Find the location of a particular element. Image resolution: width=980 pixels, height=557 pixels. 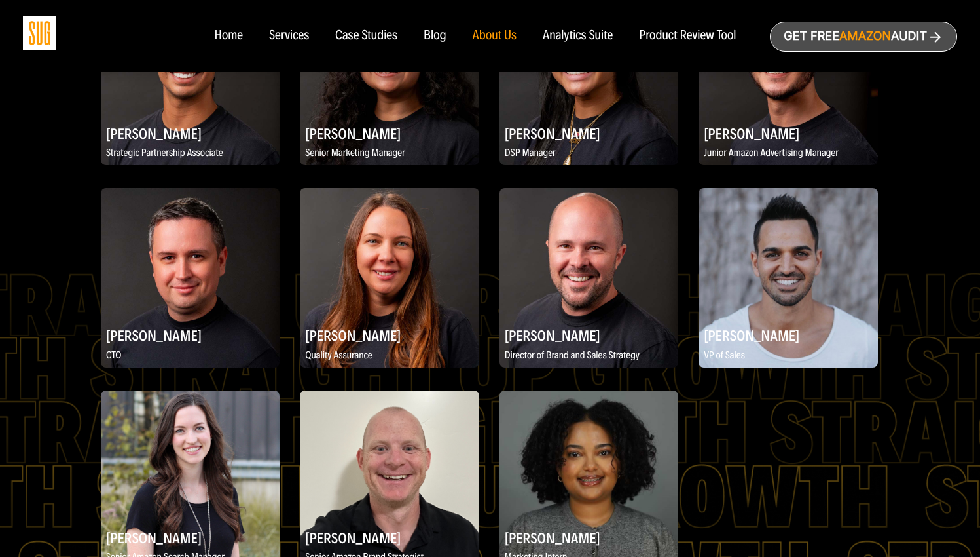

p: Junior Amazon Advertising Manager is located at coordinates (788, 153).